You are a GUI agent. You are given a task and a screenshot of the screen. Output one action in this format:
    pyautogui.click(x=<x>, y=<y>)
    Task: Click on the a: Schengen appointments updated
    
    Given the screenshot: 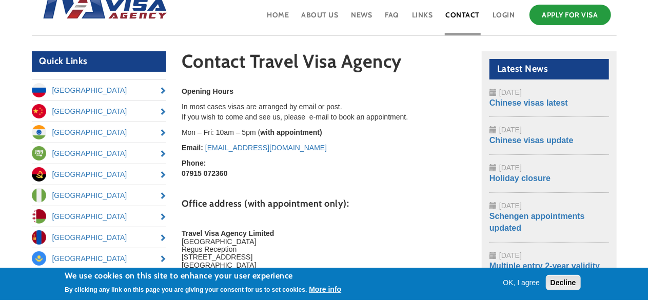 What is the action you would take?
    pyautogui.click(x=537, y=222)
    